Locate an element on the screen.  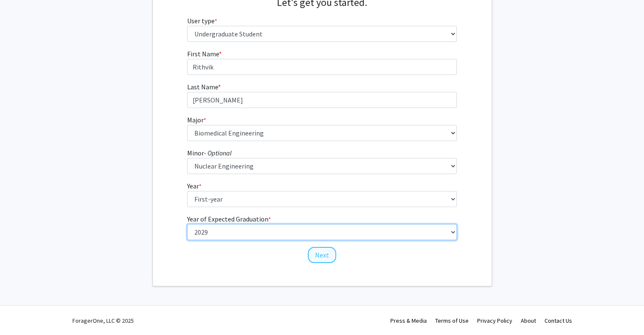
label: Year is located at coordinates (194, 186).